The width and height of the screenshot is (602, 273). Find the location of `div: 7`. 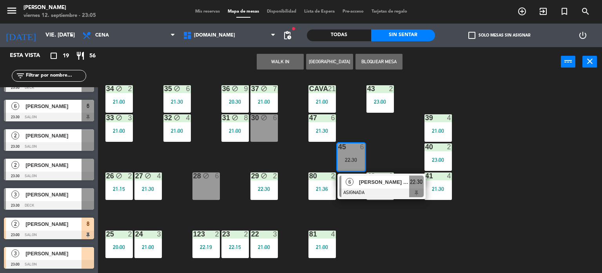

div: 7 is located at coordinates (276, 89).